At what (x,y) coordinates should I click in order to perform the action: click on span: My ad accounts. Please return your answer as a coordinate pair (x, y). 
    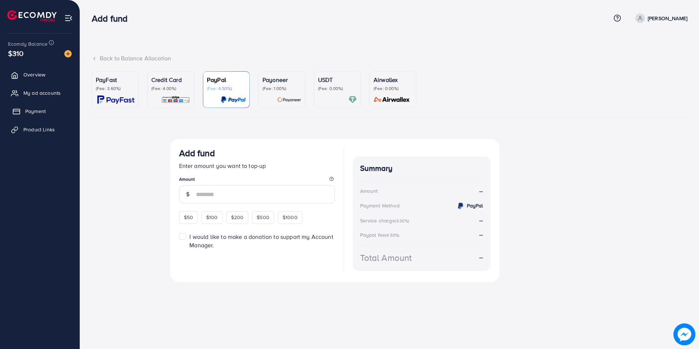
    Looking at the image, I should click on (42, 93).